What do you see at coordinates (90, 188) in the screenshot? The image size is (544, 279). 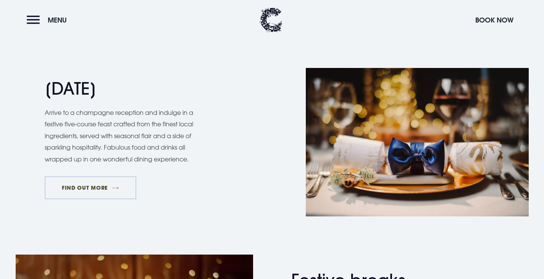 I see `a: FIND OUT MORE` at bounding box center [90, 188].